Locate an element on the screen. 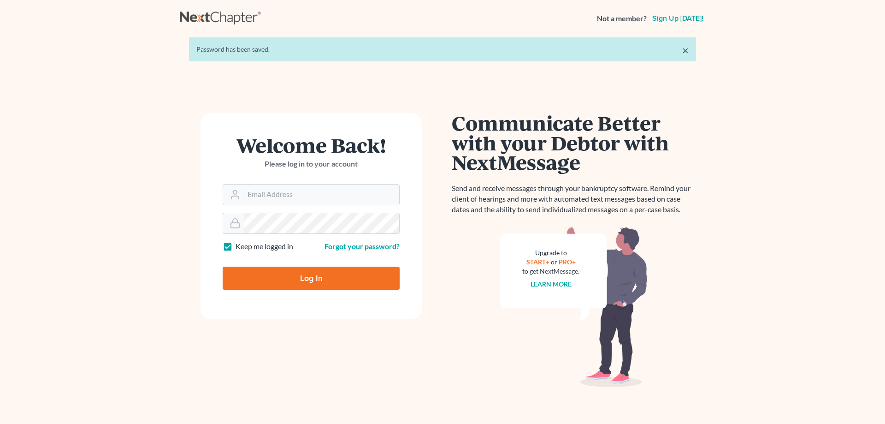  div: Upgrade to is located at coordinates (551, 253).